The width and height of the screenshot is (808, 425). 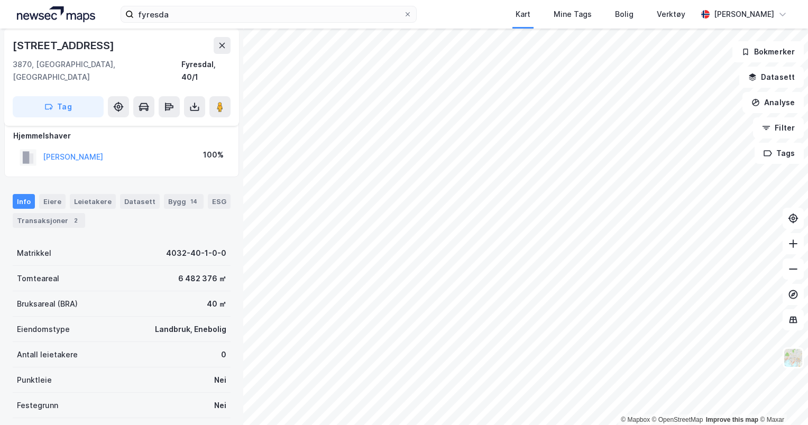 I want to click on div: ESG, so click(x=219, y=202).